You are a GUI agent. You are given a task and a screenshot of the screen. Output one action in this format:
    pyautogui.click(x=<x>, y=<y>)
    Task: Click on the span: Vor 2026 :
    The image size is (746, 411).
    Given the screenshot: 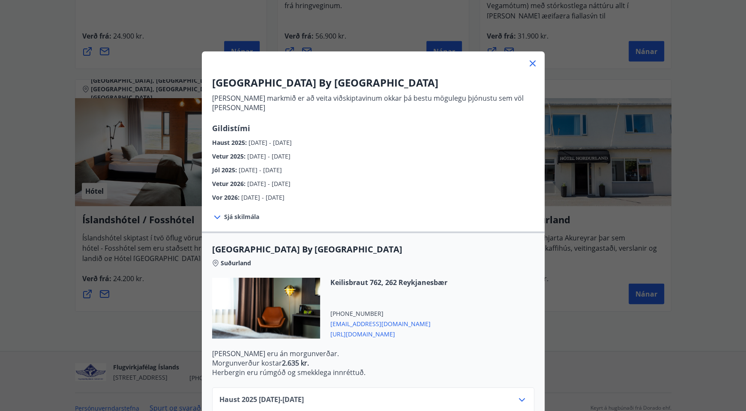 What is the action you would take?
    pyautogui.click(x=227, y=197)
    